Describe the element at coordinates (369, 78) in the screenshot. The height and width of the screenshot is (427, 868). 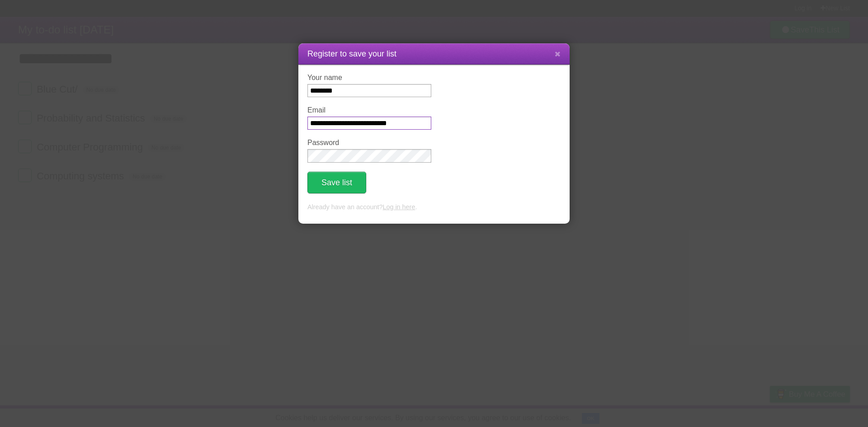
I see `label: Your name` at that location.